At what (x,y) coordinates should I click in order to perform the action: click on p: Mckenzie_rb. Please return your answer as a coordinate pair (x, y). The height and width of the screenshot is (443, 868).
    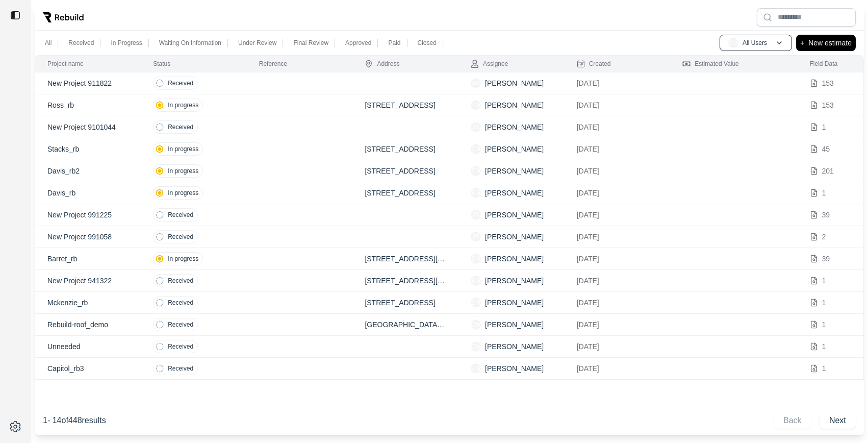
    Looking at the image, I should click on (87, 303).